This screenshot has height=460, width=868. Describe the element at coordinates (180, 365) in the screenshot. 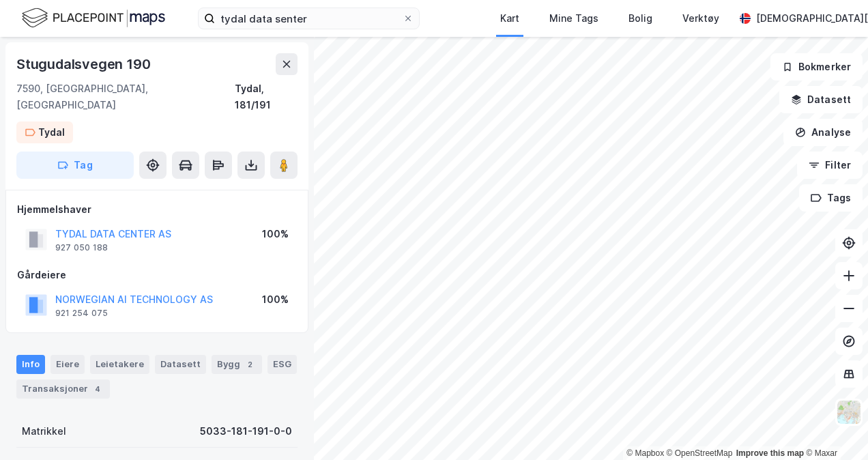

I see `div: Datasett` at that location.